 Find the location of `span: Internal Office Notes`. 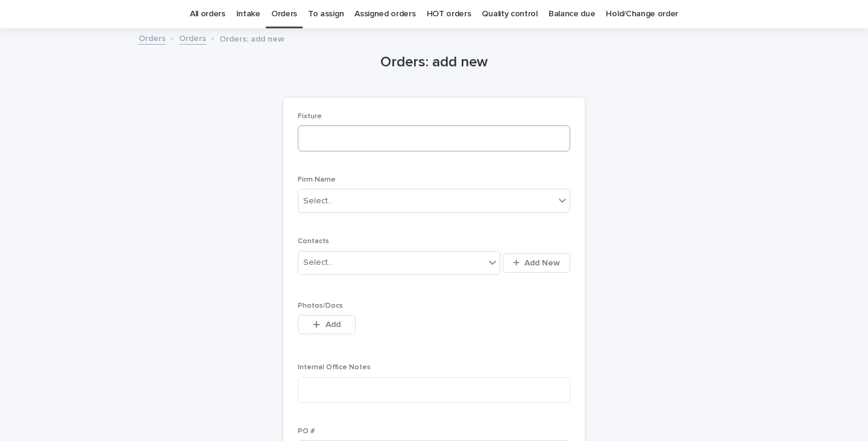

span: Internal Office Notes is located at coordinates (334, 368).